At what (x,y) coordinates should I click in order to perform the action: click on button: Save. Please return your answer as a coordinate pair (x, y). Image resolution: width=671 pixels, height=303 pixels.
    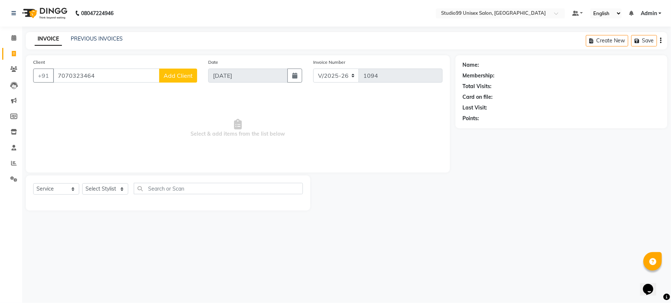
    Looking at the image, I should click on (644, 41).